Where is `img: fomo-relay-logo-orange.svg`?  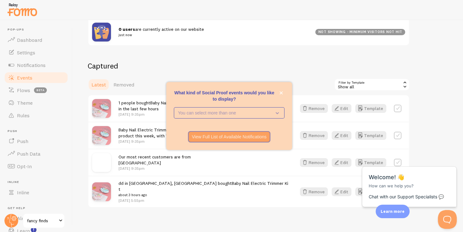
img: fomo-relay-logo-orange.svg is located at coordinates (22, 9).